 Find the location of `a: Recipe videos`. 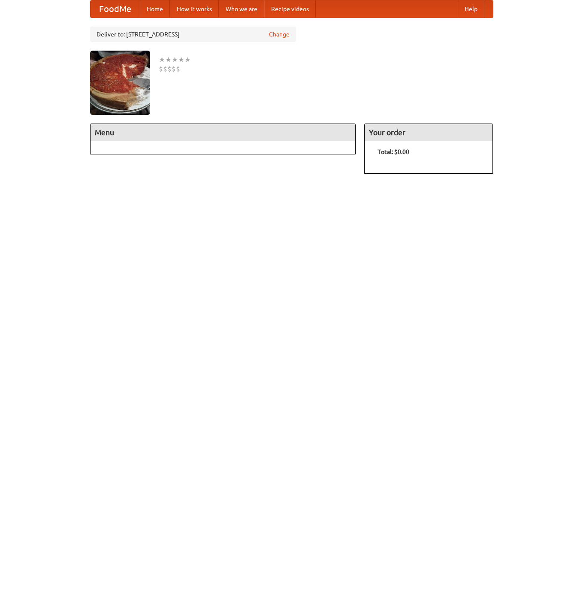

a: Recipe videos is located at coordinates (290, 9).